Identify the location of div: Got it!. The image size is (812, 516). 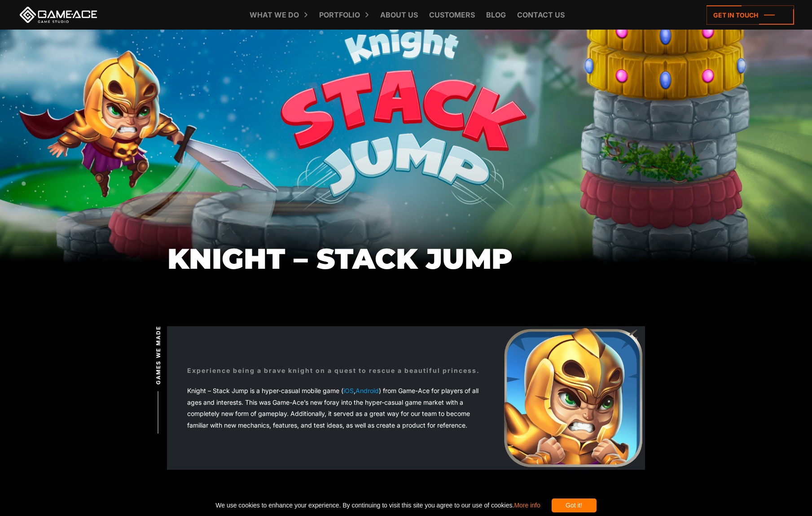
(574, 505).